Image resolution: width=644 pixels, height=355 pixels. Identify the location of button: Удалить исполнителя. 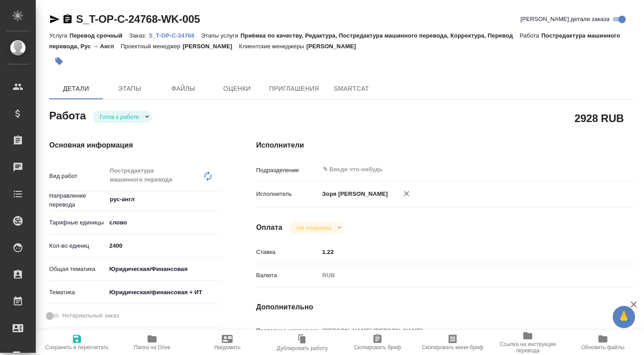
(407, 194).